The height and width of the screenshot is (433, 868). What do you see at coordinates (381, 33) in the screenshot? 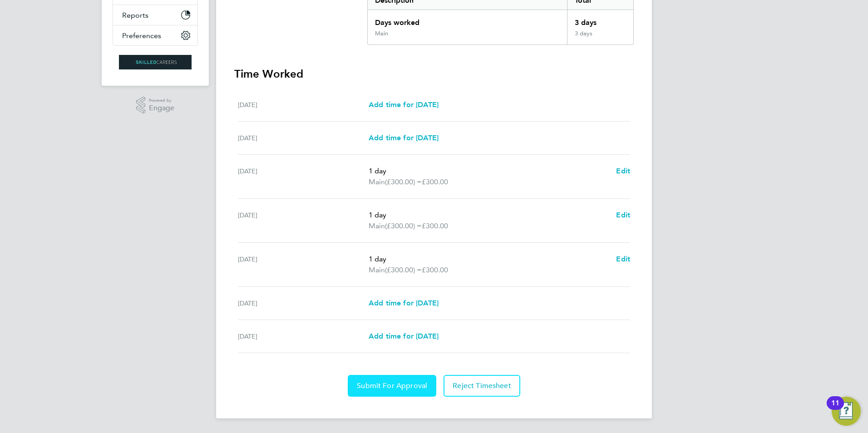
I see `div: Main` at bounding box center [381, 33].